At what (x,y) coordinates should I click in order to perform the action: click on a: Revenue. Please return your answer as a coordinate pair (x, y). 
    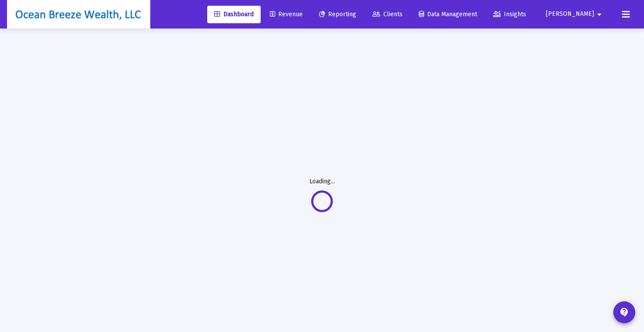
    Looking at the image, I should click on (286, 14).